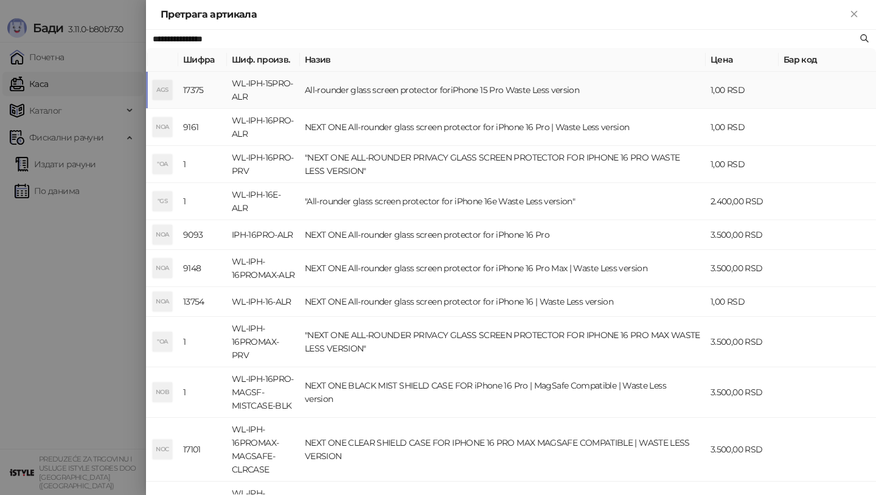 This screenshot has width=876, height=495. I want to click on td: "All-rounder glass screen protector for iPhone 16e Waste Less version", so click(503, 201).